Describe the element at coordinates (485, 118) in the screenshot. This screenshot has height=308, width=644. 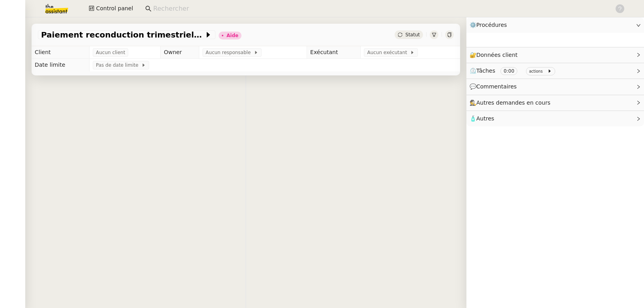
I see `span: Autres` at that location.